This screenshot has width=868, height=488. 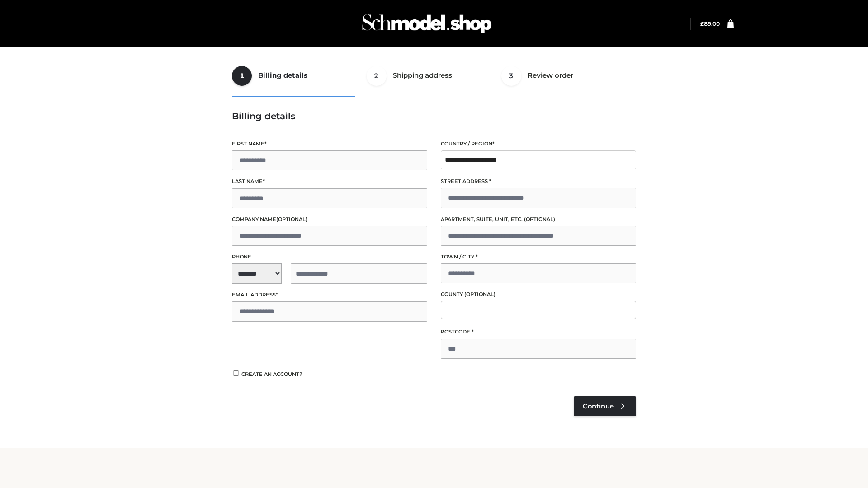 What do you see at coordinates (538, 332) in the screenshot?
I see `label: Postcode` at bounding box center [538, 332].